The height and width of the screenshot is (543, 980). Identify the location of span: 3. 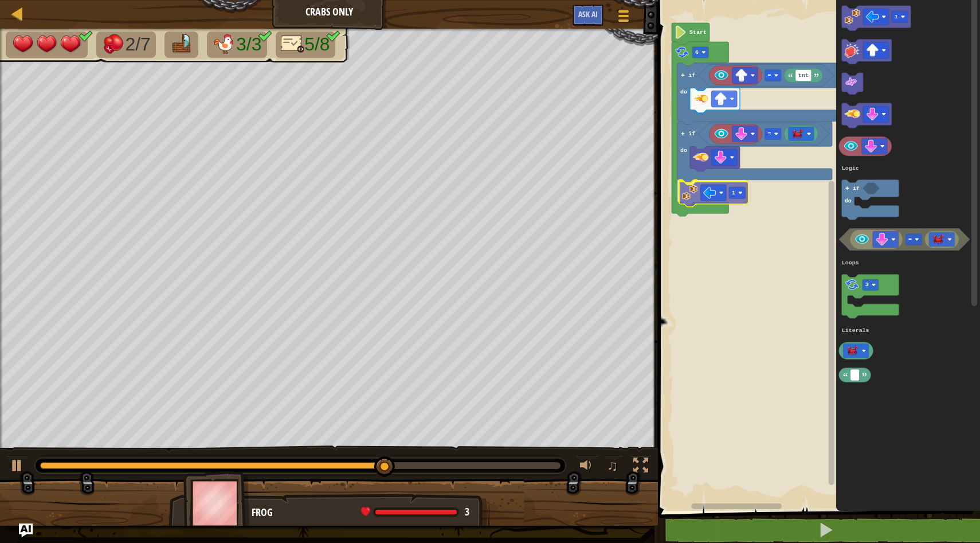
(467, 512).